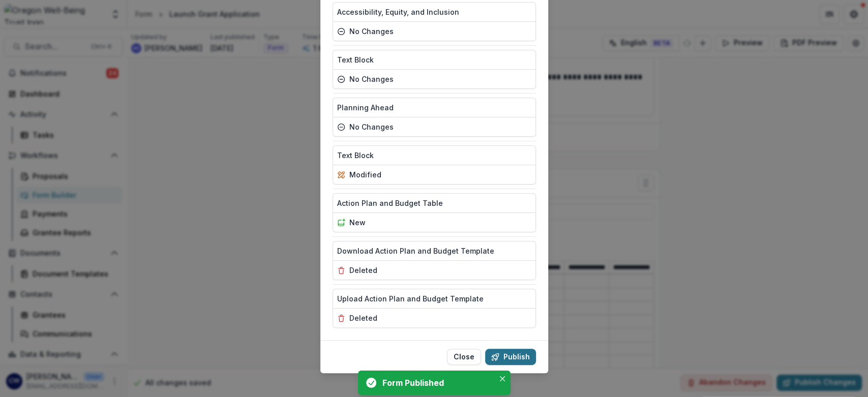 The image size is (868, 397). Describe the element at coordinates (436, 383) in the screenshot. I see `div: Form Published` at that location.